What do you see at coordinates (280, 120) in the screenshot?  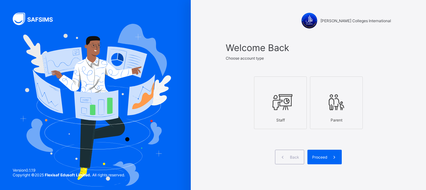 I see `div: Staff` at bounding box center [280, 120].